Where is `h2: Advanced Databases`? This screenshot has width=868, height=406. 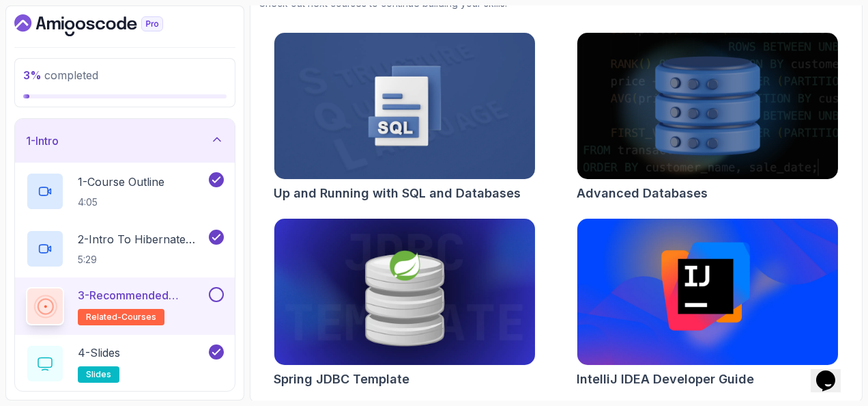 h2: Advanced Databases is located at coordinates (642, 193).